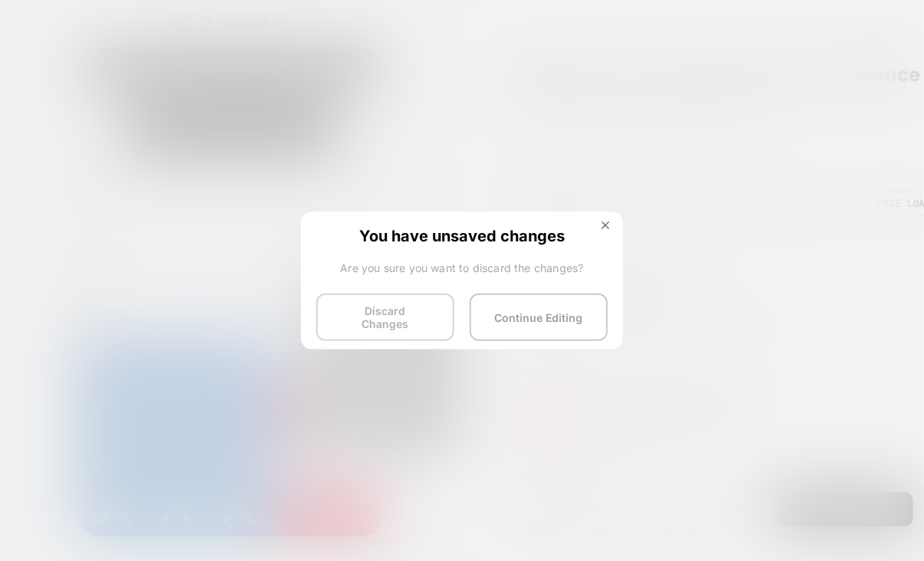  Describe the element at coordinates (462, 234) in the screenshot. I see `span: You have unsaved changes` at that location.